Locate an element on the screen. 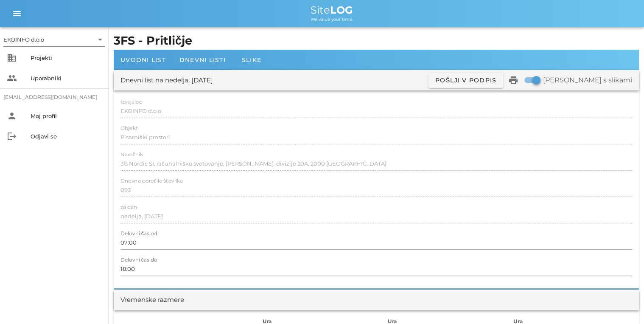 The height and width of the screenshot is (324, 644). label: Naročnik is located at coordinates (132, 155).